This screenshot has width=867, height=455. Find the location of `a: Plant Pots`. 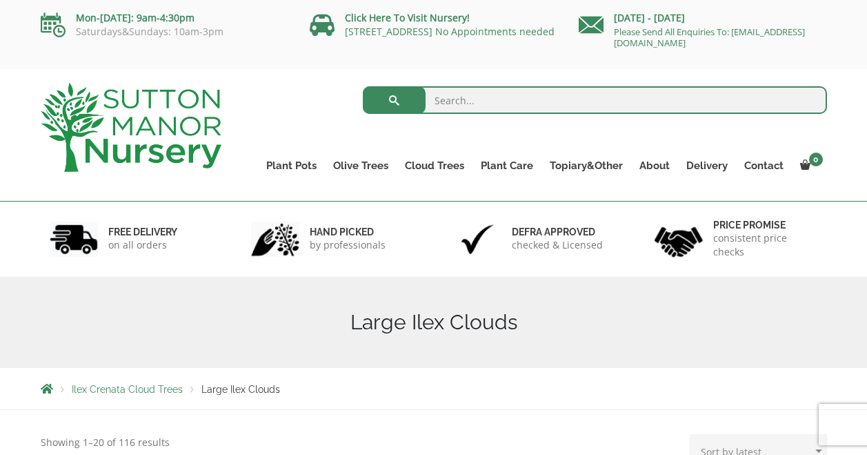

a: Plant Pots is located at coordinates (291, 166).